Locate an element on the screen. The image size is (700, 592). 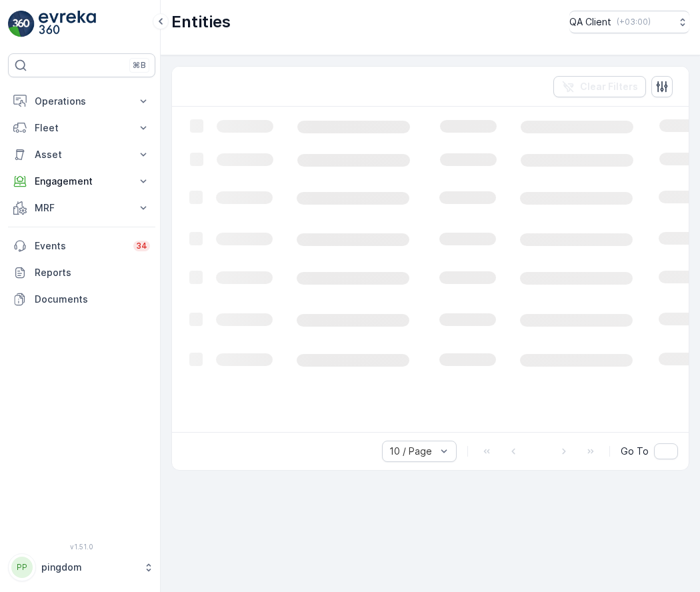
p: Entities is located at coordinates (201, 22).